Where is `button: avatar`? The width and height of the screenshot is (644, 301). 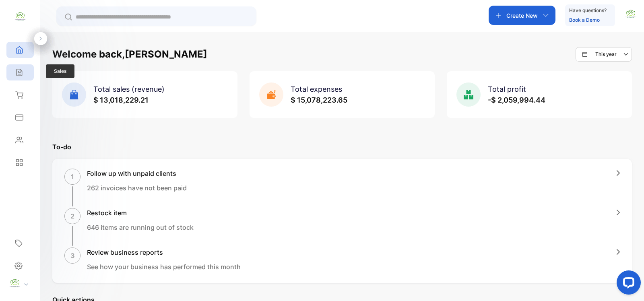
button: avatar is located at coordinates (630, 16).